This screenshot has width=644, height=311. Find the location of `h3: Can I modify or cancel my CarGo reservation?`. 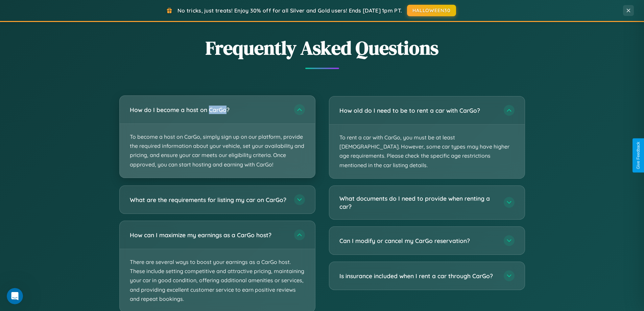

h3: Can I modify or cancel my CarGo reservation? is located at coordinates (418, 241).